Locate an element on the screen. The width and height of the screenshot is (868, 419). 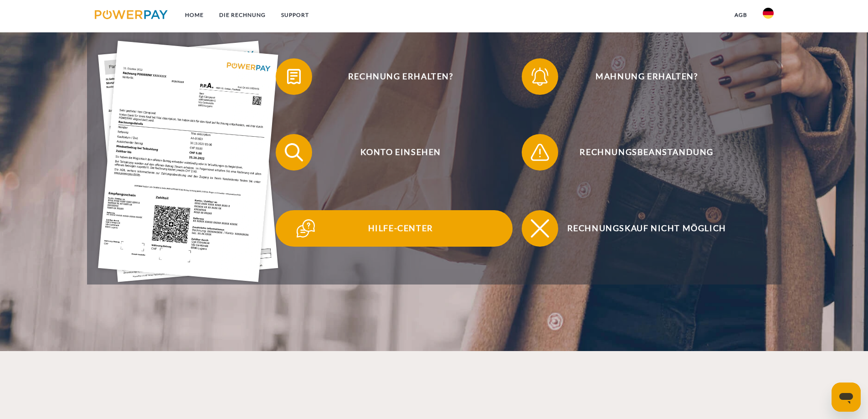
button: Konto einsehen is located at coordinates (394, 152).